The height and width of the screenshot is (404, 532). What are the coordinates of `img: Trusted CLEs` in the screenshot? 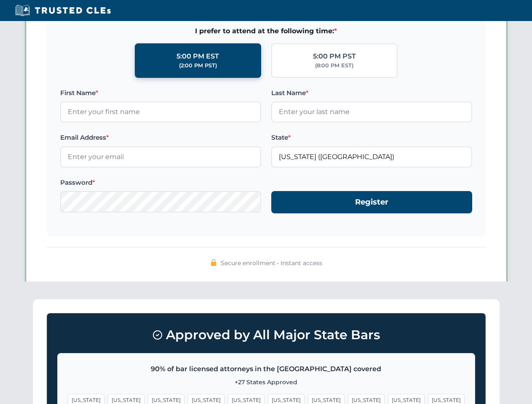 It's located at (63, 11).